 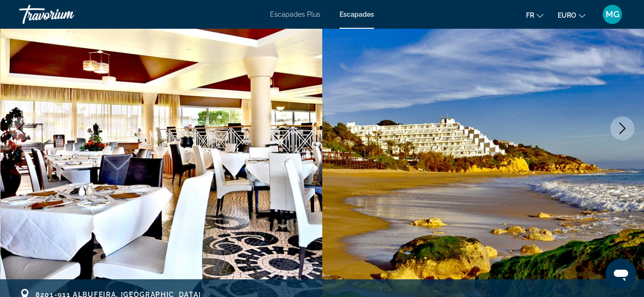 What do you see at coordinates (612, 15) in the screenshot?
I see `span: MG` at bounding box center [612, 15].